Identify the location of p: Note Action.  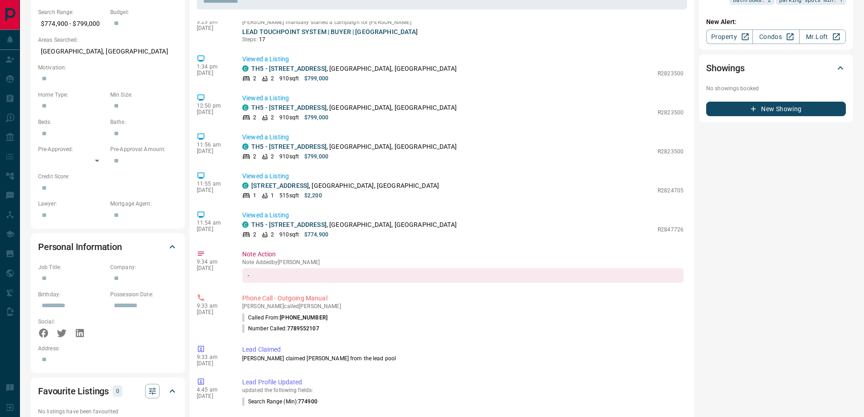
(463, 254).